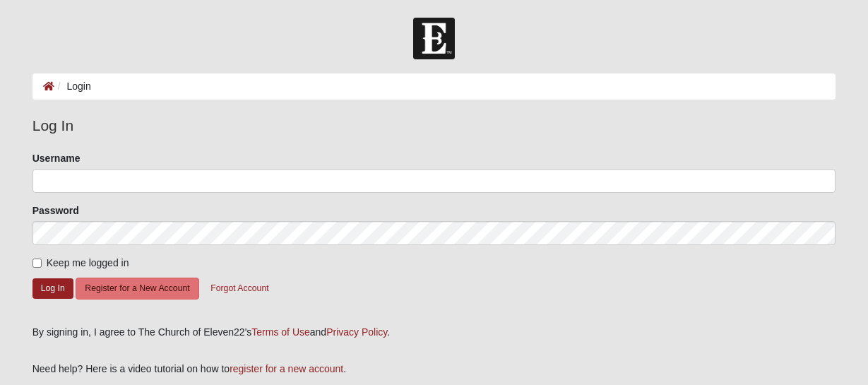 The width and height of the screenshot is (868, 385). I want to click on a: Privacy Policy, so click(357, 332).